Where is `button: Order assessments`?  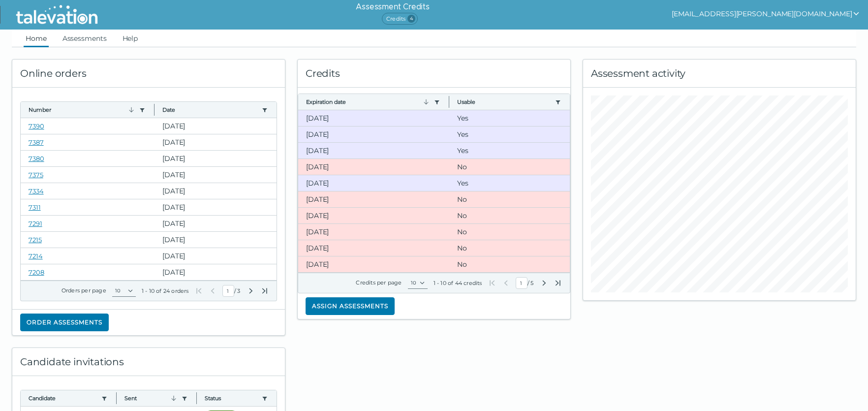 button: Order assessments is located at coordinates (64, 322).